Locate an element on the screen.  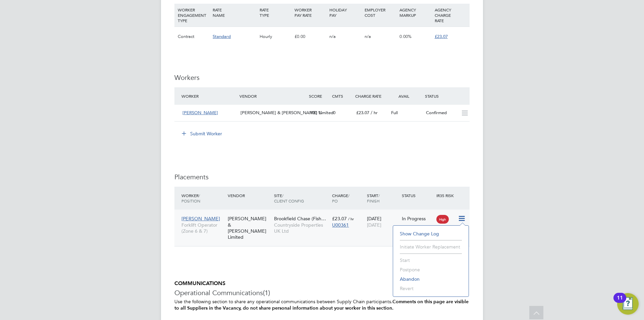
h3: Workers is located at coordinates (322, 77).